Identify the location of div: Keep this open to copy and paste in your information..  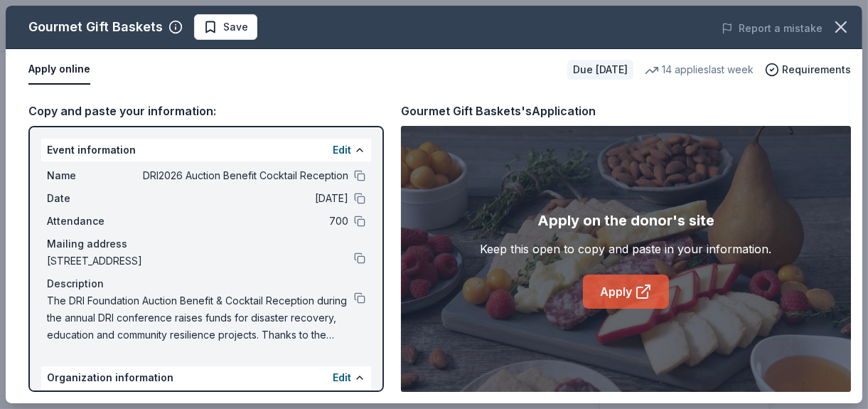
(626, 249).